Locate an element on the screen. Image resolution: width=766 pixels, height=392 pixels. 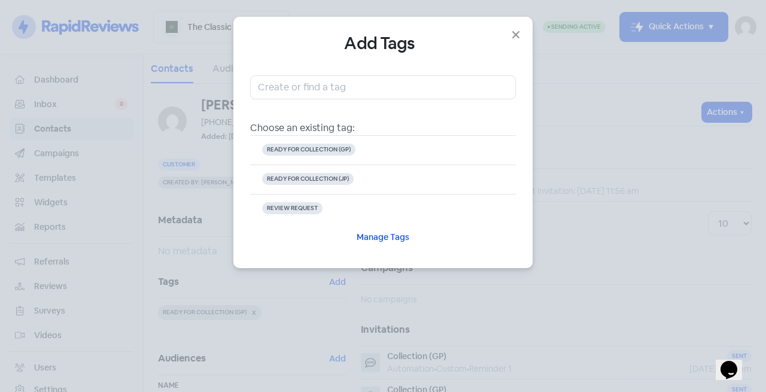
input: Create or find a tag is located at coordinates (383, 87).